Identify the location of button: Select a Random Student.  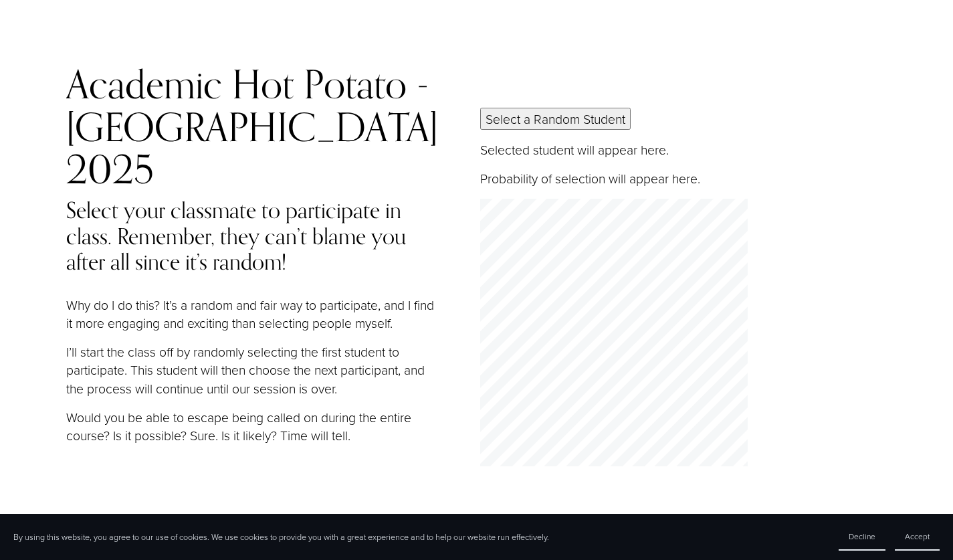
(555, 118).